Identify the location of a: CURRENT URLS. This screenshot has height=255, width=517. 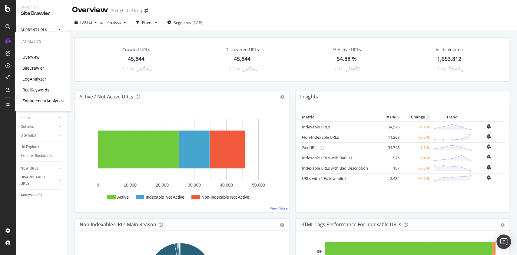
(38, 30).